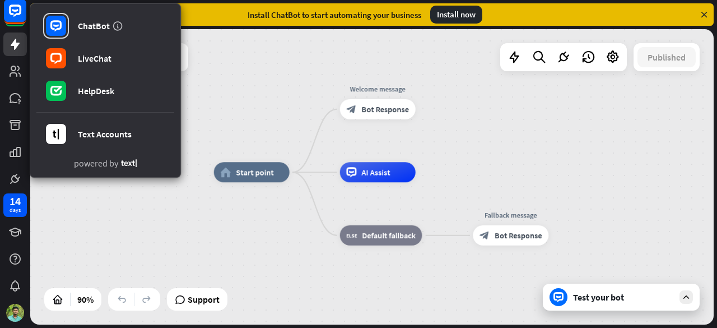 Image resolution: width=717 pixels, height=328 pixels. Describe the element at coordinates (26, 21) in the screenshot. I see `button: Open LiveChat chat widget` at that location.